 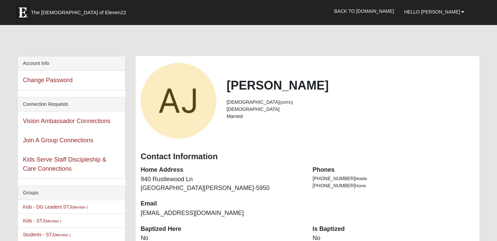 What do you see at coordinates (361, 179) in the screenshot?
I see `span: Mobile` at bounding box center [361, 179].